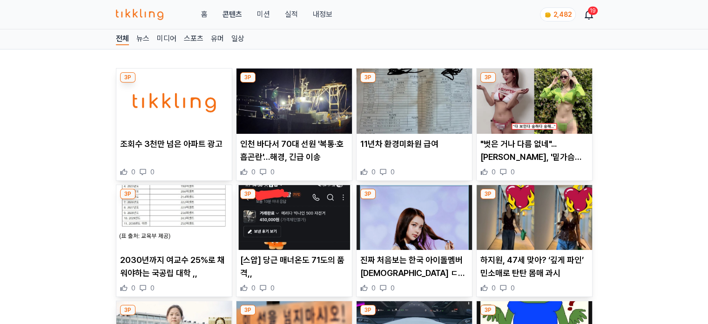 The width and height of the screenshot is (708, 324). What do you see at coordinates (535, 266) in the screenshot?
I see `p: 하지원, 47세 맞아? ‘깊게 파인’ 민소매로 탄탄 몸매 과시` at bounding box center [535, 266].